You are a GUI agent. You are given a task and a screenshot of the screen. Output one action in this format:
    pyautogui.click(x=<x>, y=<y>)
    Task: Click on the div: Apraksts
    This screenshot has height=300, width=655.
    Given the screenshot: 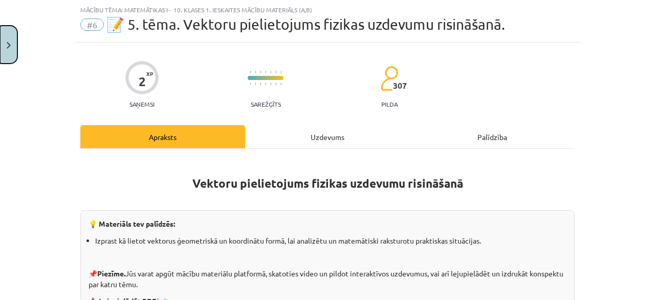 What is the action you would take?
    pyautogui.click(x=163, y=136)
    